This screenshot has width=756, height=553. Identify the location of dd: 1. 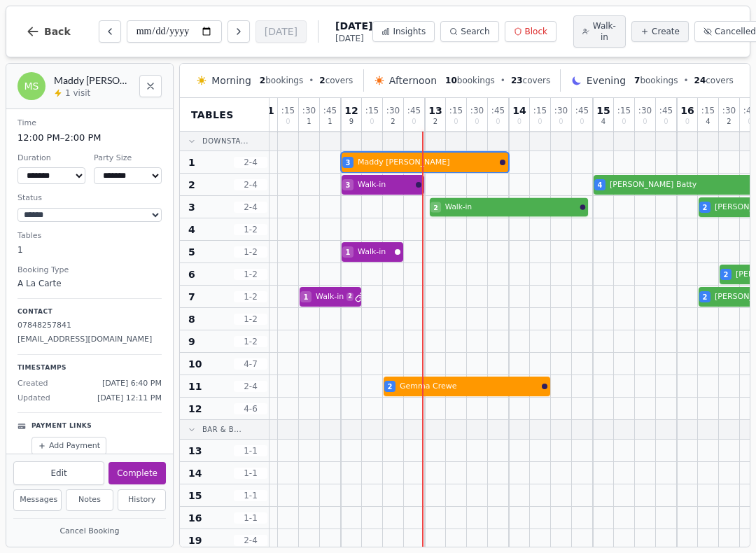
(90, 250).